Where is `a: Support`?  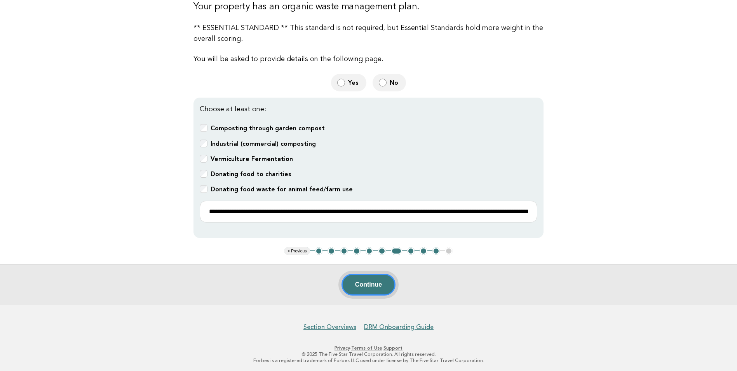 a: Support is located at coordinates (393, 348).